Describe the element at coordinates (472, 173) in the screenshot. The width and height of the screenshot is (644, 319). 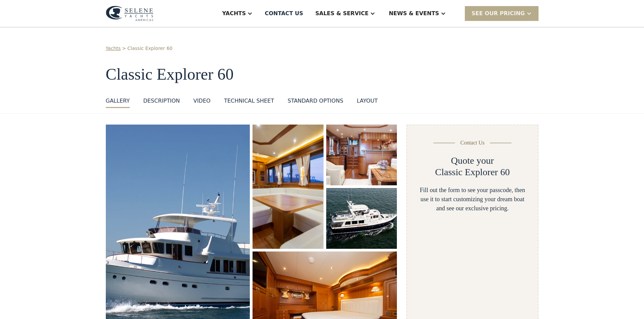
I see `h2: Classic Explorer 60` at that location.